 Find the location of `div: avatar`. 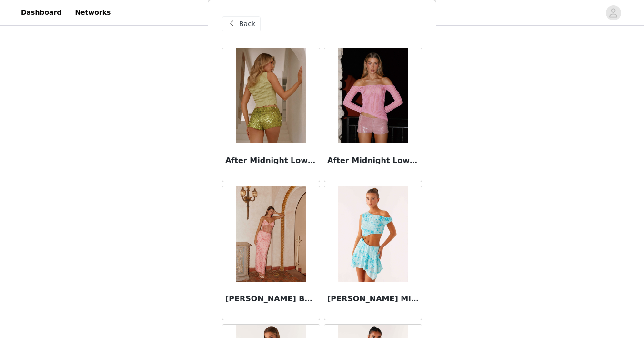

div: avatar is located at coordinates (614, 13).